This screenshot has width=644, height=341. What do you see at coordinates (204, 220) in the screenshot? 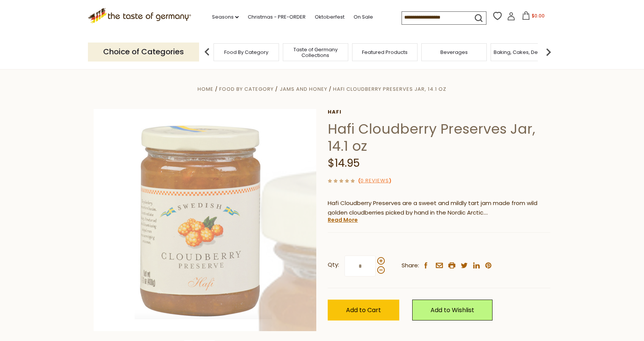
I see `img: Hafi Cloudberry Preserves Jar, 14.1 oz` at bounding box center [204, 220].